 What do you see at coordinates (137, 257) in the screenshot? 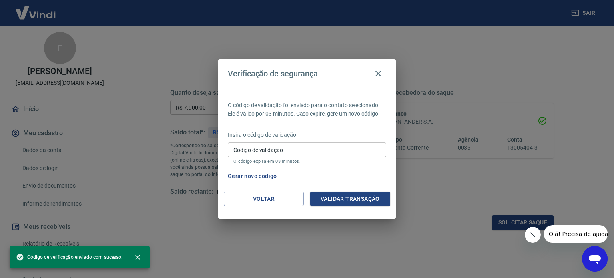
I see `button: close` at bounding box center [137, 257].